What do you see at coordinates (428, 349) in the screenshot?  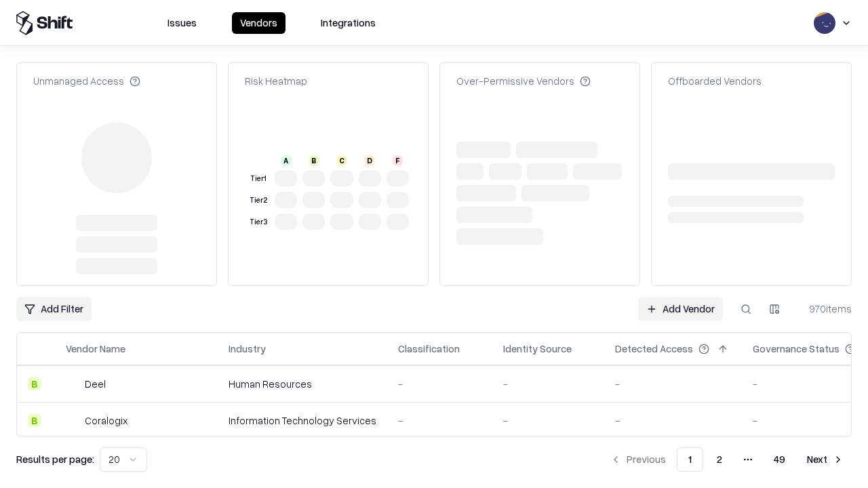 I see `div: Classification` at bounding box center [428, 349].